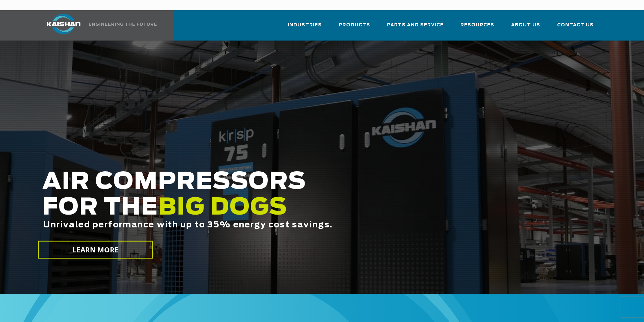  I want to click on a: Contact Us, so click(575, 28).